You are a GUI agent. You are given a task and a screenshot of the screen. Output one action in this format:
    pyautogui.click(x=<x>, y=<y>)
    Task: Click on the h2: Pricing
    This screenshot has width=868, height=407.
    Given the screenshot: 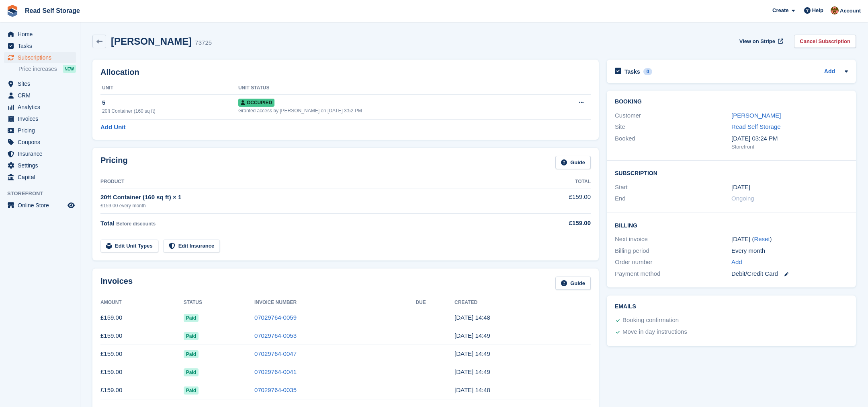 What is the action you would take?
    pyautogui.click(x=114, y=162)
    